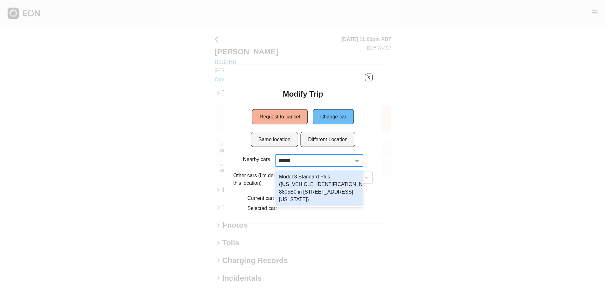 The width and height of the screenshot is (606, 288). Describe the element at coordinates (369, 77) in the screenshot. I see `button: X` at that location.